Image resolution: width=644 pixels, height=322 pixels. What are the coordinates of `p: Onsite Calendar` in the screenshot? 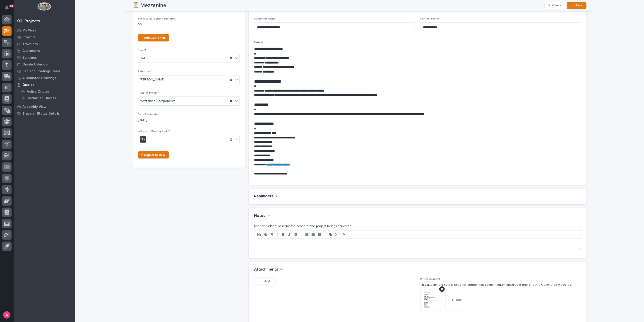 It's located at (36, 65).